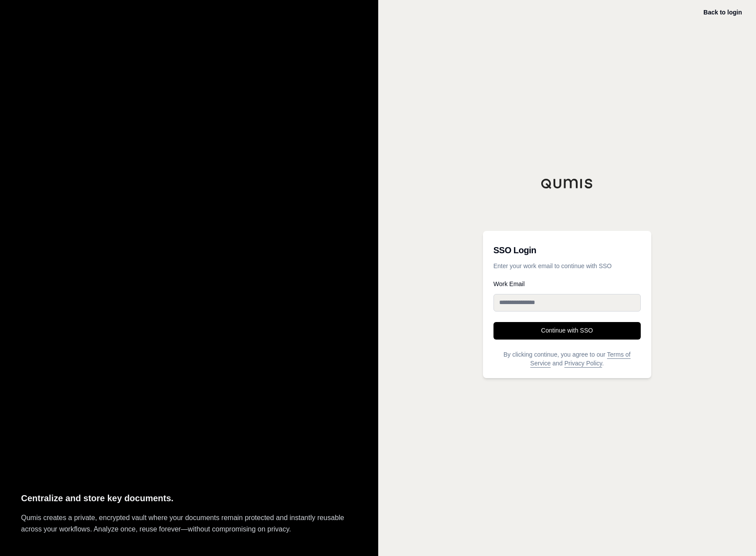  What do you see at coordinates (723, 12) in the screenshot?
I see `a: Back to login` at bounding box center [723, 12].